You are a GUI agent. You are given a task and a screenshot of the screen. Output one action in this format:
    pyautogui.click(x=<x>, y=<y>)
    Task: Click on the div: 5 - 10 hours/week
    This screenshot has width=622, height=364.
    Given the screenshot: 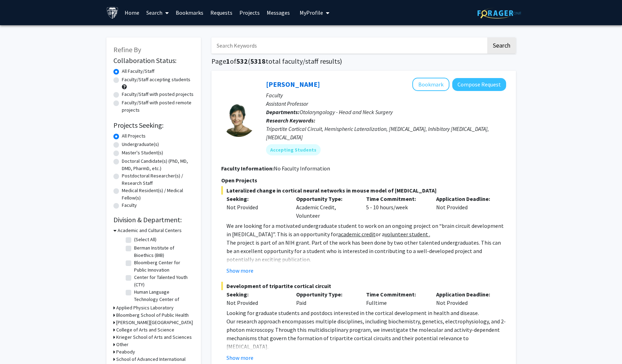 What is the action you would take?
    pyautogui.click(x=396, y=207)
    